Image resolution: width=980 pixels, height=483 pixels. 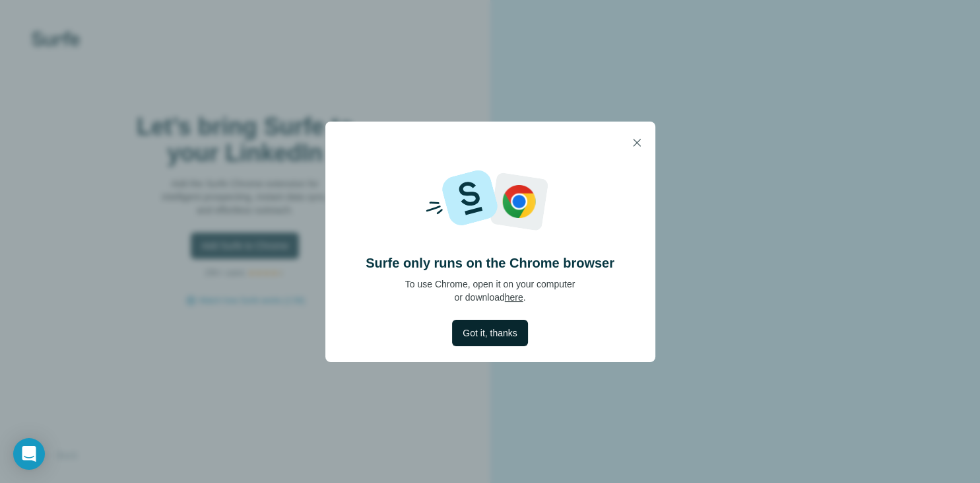 What do you see at coordinates (490, 201) in the screenshot?
I see `img: Surfe and Google logos` at bounding box center [490, 201].